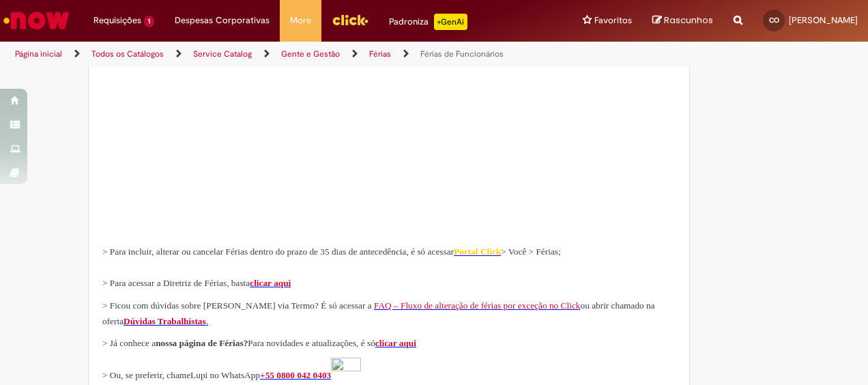  I want to click on ul: Trilhas de página, so click(289, 54).